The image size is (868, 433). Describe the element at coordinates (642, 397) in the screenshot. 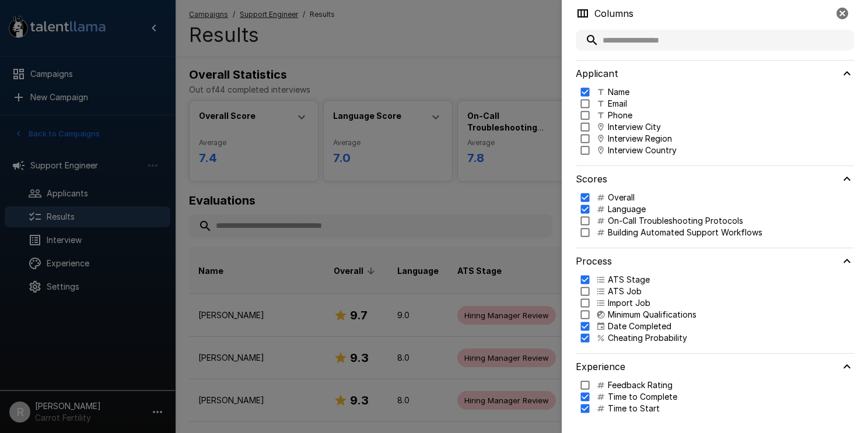

I see `p: Time to Complete` at that location.